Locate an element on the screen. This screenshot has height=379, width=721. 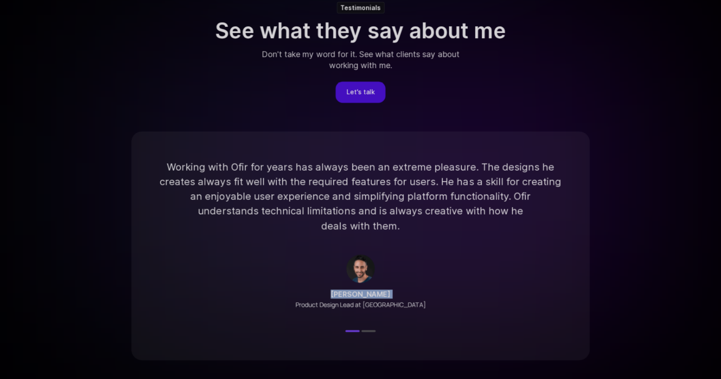
p: Testimonials is located at coordinates (360, 8).